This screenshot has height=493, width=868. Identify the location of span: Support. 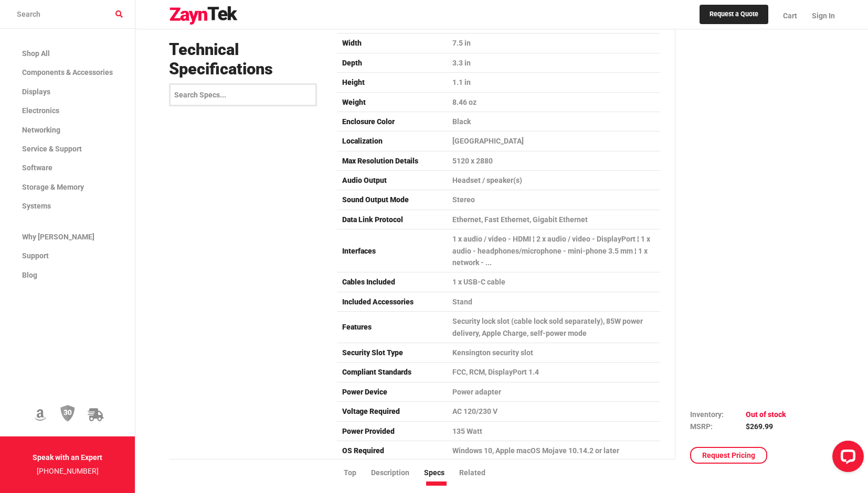
(35, 255).